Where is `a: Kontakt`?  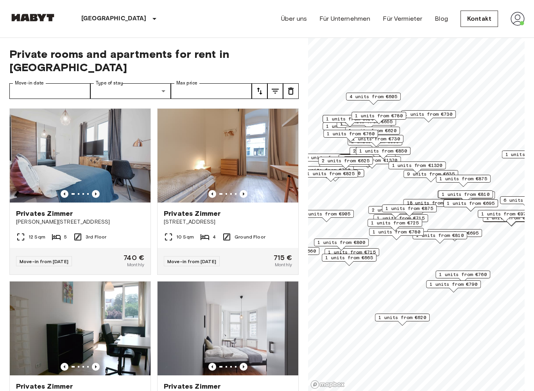
a: Kontakt is located at coordinates (479, 19).